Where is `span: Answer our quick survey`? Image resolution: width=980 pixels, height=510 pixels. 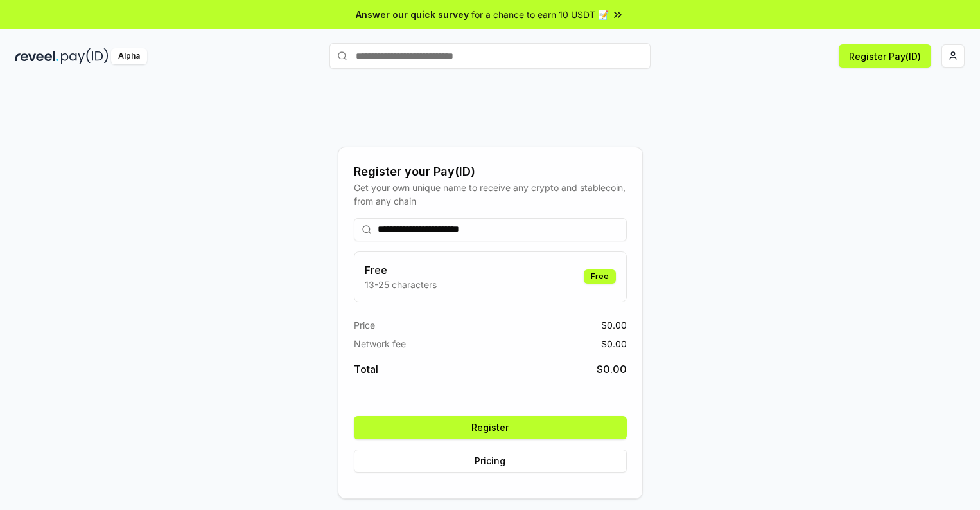 span: Answer our quick survey is located at coordinates (412, 14).